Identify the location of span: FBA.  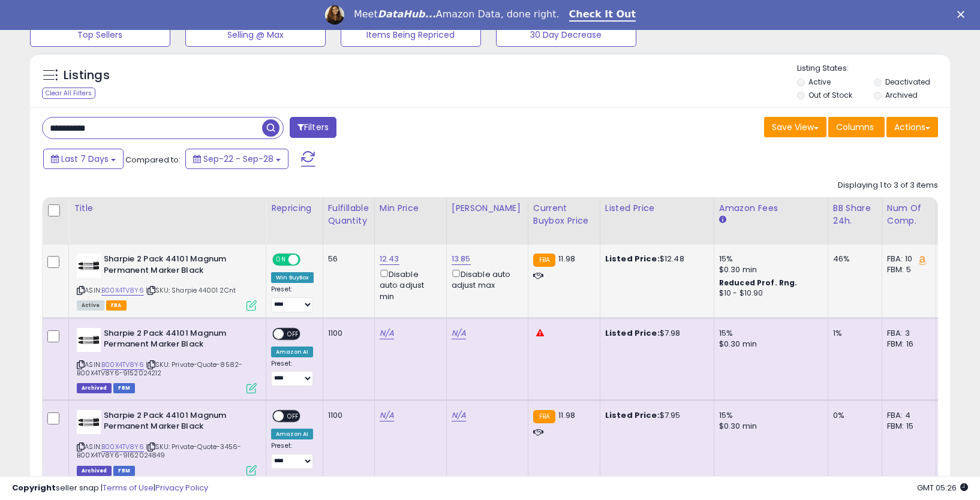
(116, 305).